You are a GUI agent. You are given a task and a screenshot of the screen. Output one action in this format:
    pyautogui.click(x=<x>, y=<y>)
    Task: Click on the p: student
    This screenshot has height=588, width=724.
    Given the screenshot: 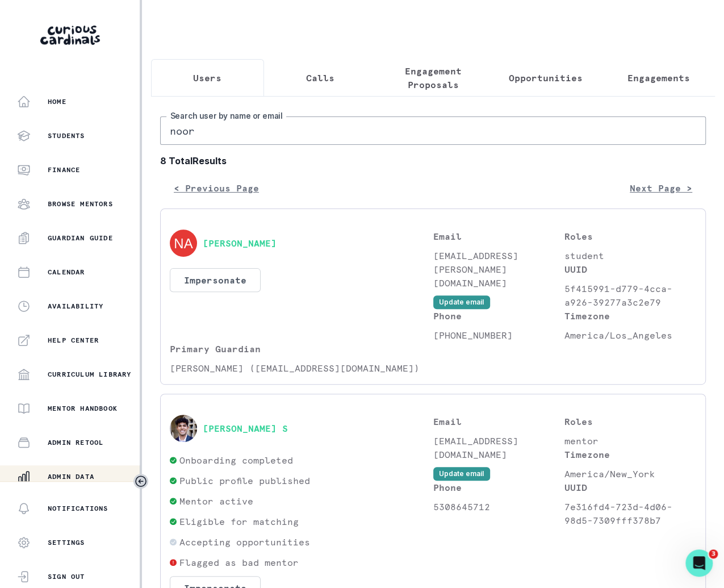 What is the action you would take?
    pyautogui.click(x=630, y=255)
    